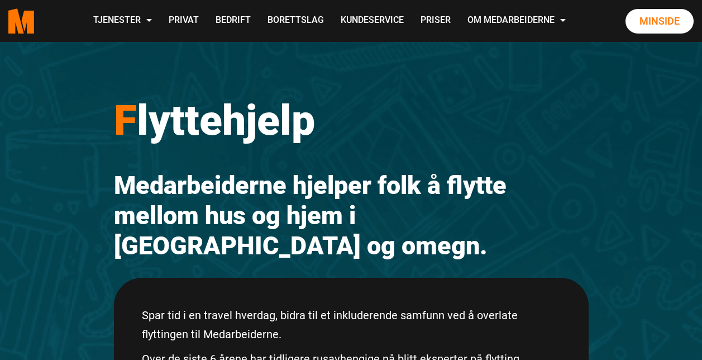 This screenshot has height=360, width=702. I want to click on a: Privat, so click(184, 21).